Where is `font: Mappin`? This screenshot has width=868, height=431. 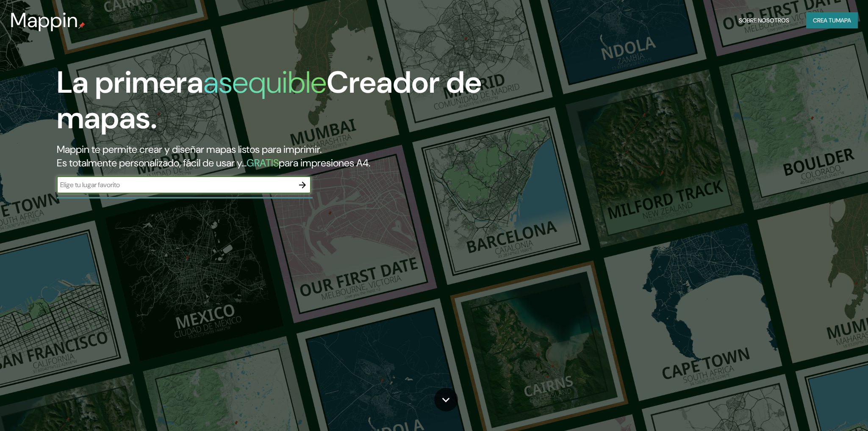 font: Mappin is located at coordinates (44, 20).